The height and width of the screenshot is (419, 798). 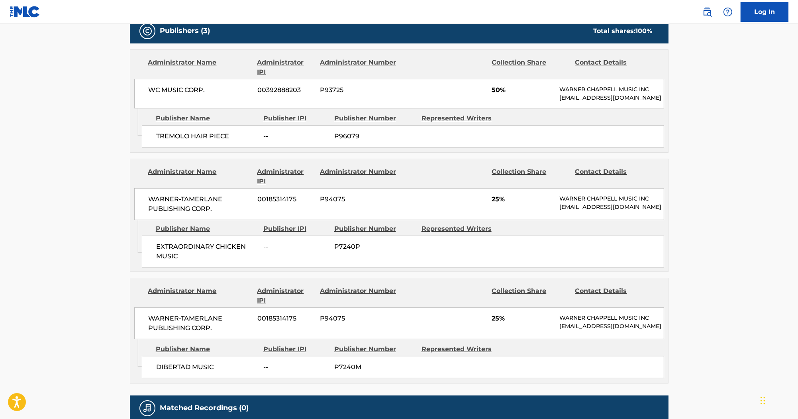 What do you see at coordinates (185, 31) in the screenshot?
I see `h5: Publishers (3)` at bounding box center [185, 31].